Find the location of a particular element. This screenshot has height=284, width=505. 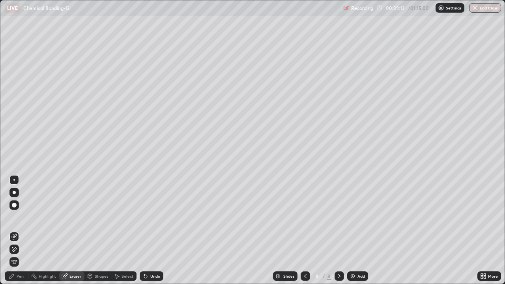

div: Undo is located at coordinates (155, 276).